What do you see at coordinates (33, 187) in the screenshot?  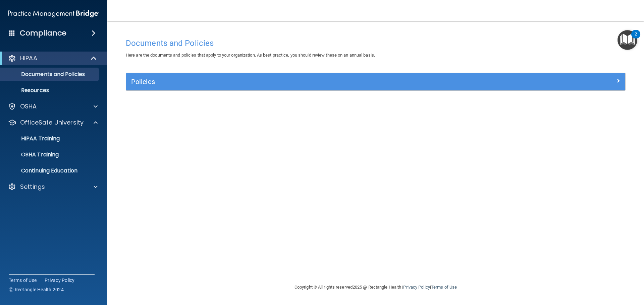 I see `p: Settings` at bounding box center [33, 187].